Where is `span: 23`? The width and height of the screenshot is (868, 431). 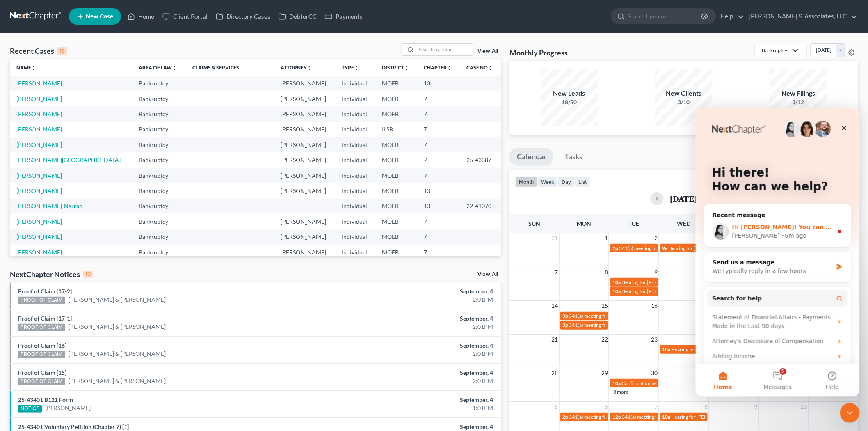
span: 23 is located at coordinates (655, 340).